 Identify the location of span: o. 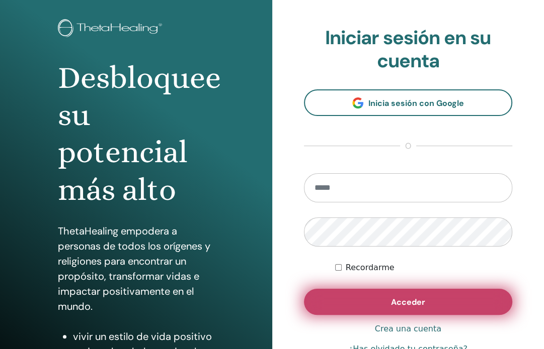
(408, 146).